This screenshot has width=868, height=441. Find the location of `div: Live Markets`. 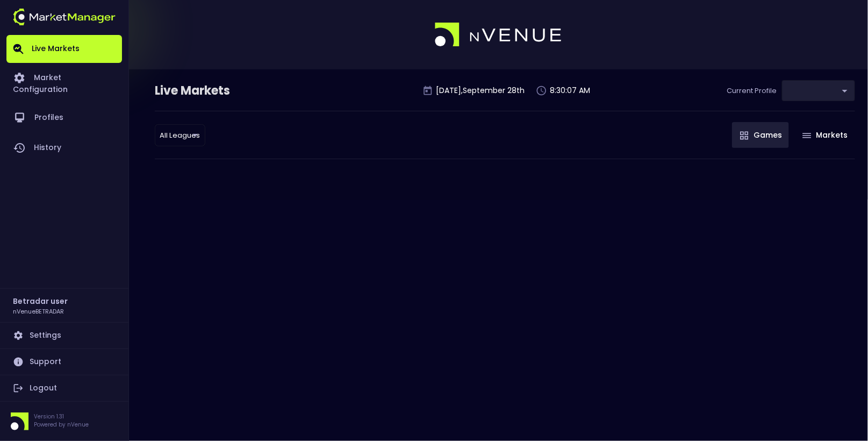

div: Live Markets is located at coordinates (220, 91).